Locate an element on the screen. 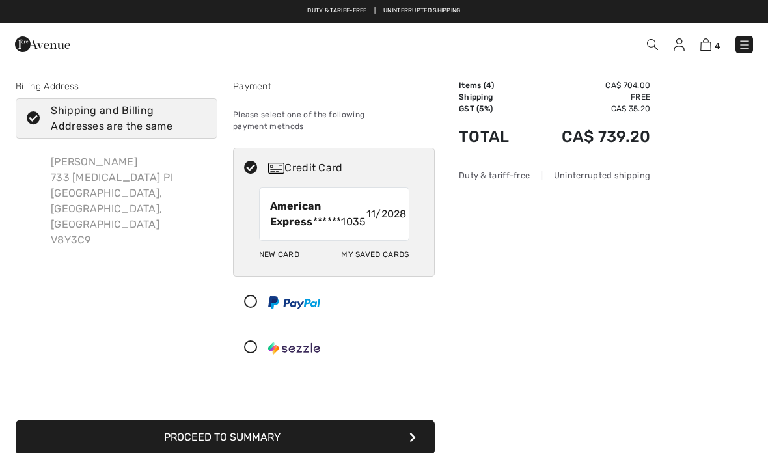 This screenshot has width=768, height=453. strong: American Express is located at coordinates (295, 213).